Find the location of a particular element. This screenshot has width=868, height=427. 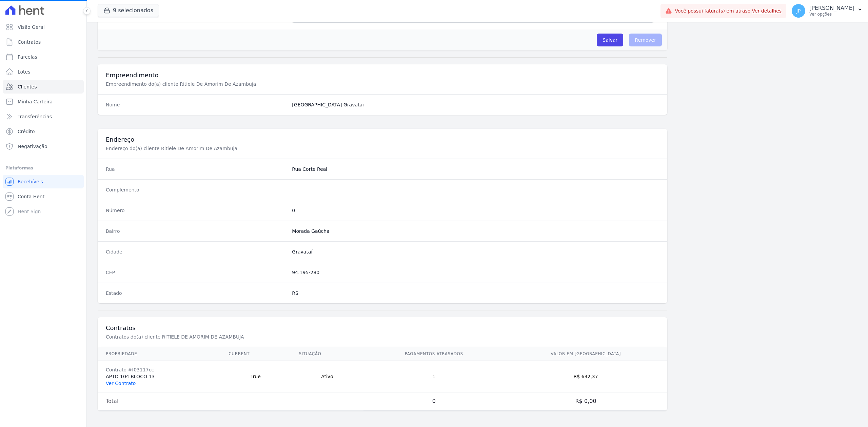

dt: Rua is located at coordinates (196, 169).